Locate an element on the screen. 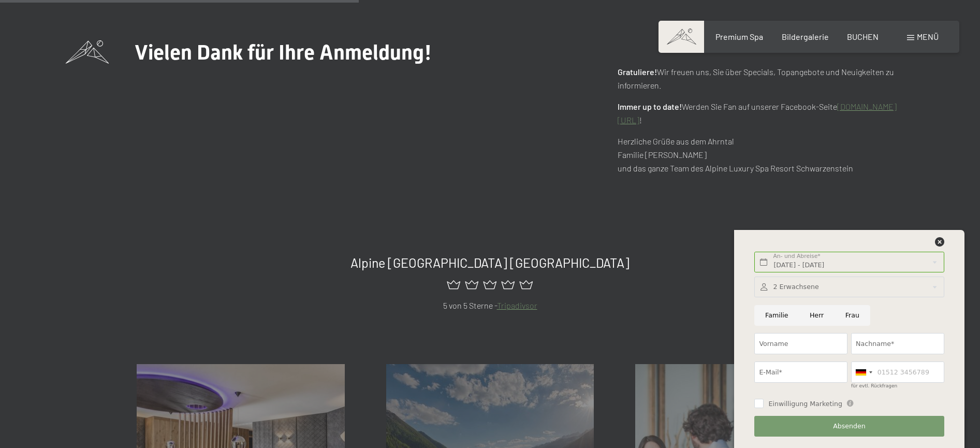 This screenshot has height=448, width=980. strong: Gratuliere! is located at coordinates (637, 71).